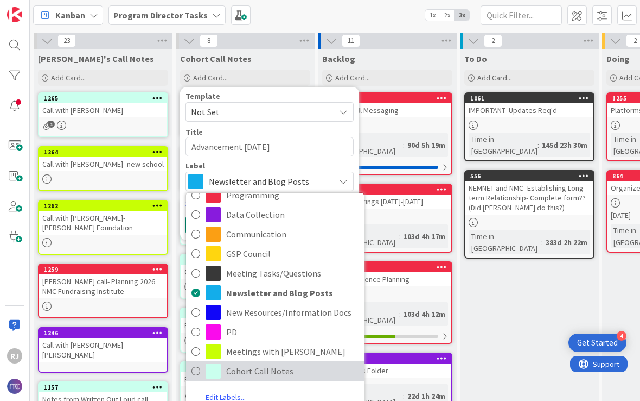 This screenshot has height=401, width=640. I want to click on div: 1061IMPORTANT- Updates Req'd, so click(530, 105).